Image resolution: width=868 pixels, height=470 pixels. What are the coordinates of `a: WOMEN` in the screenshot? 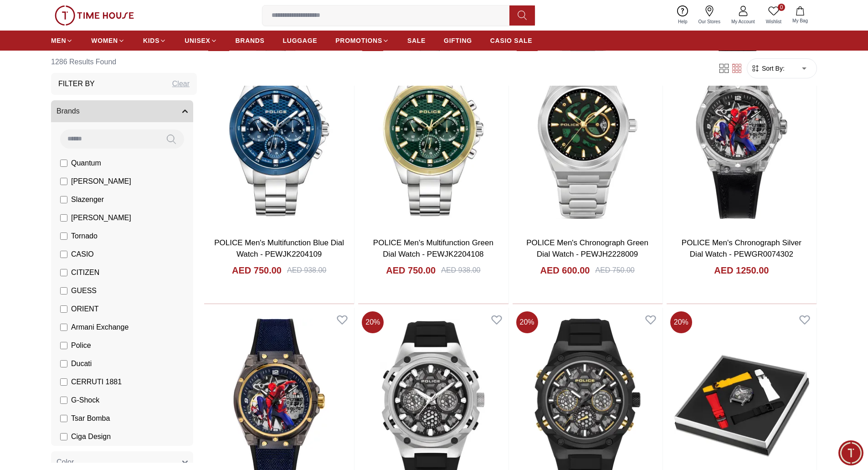 It's located at (108, 41).